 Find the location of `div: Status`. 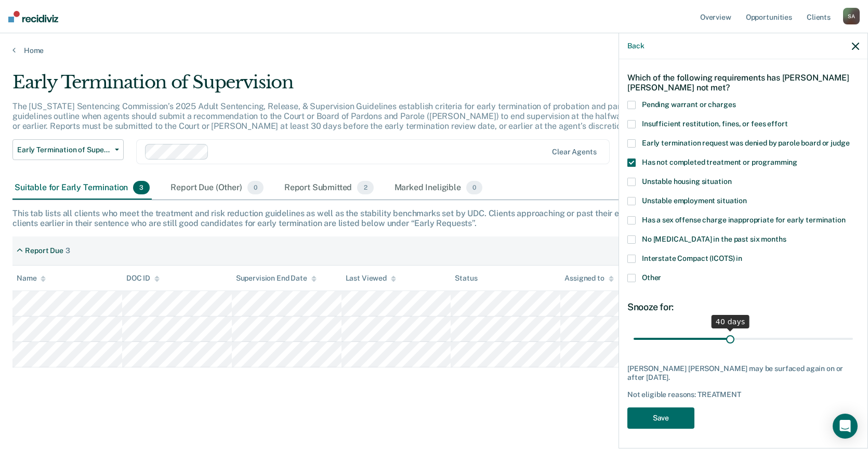

div: Status is located at coordinates (466, 278).